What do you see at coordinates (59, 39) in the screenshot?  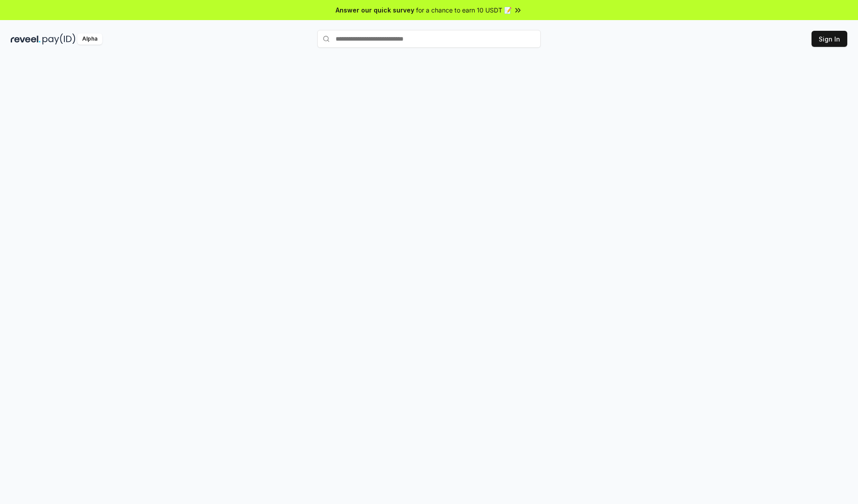 I see `img: pay_id` at bounding box center [59, 39].